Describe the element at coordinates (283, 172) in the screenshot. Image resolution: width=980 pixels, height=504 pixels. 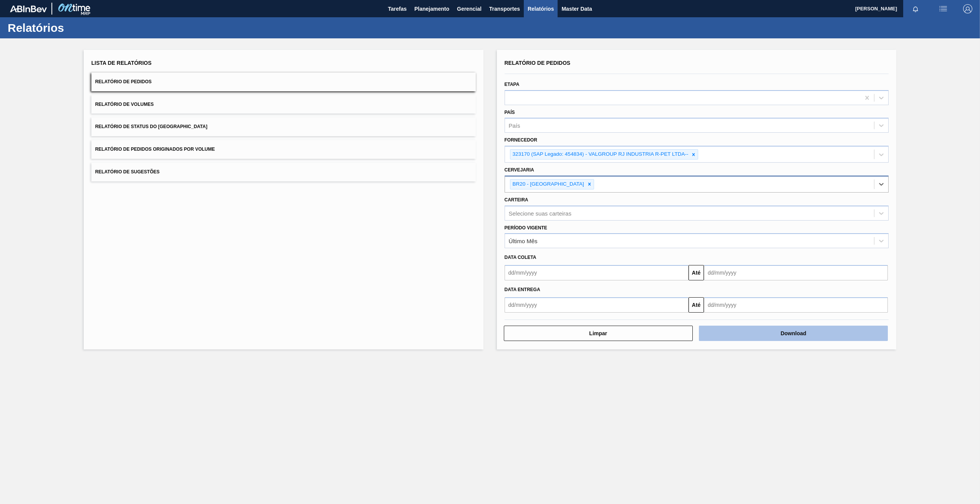
I see `button: Relatório de Sugestões` at that location.